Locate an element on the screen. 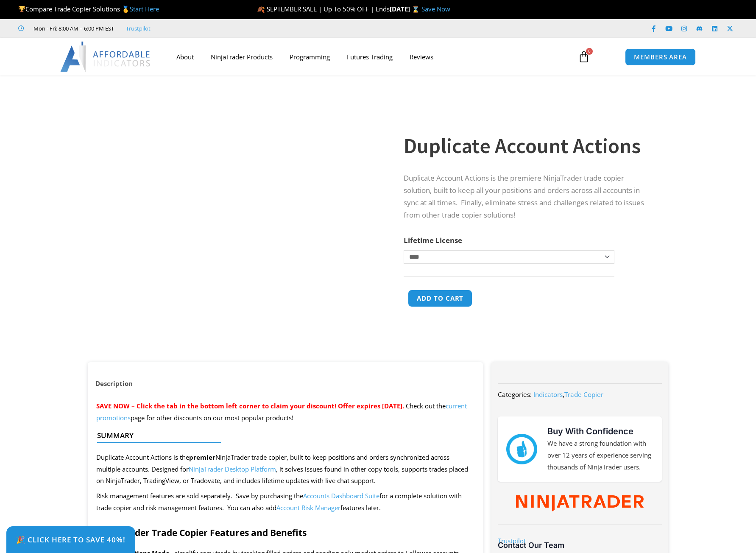 This screenshot has width=756, height=553. nav: Menu is located at coordinates (368, 57).